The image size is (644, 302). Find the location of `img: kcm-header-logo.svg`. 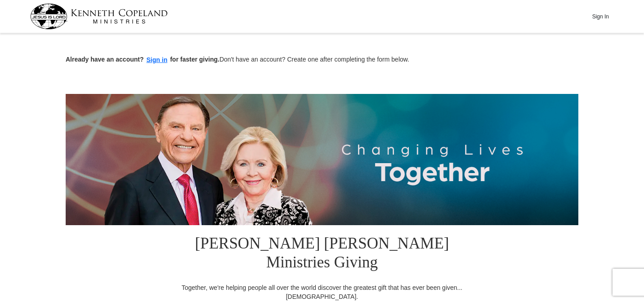

img: kcm-header-logo.svg is located at coordinates (99, 16).